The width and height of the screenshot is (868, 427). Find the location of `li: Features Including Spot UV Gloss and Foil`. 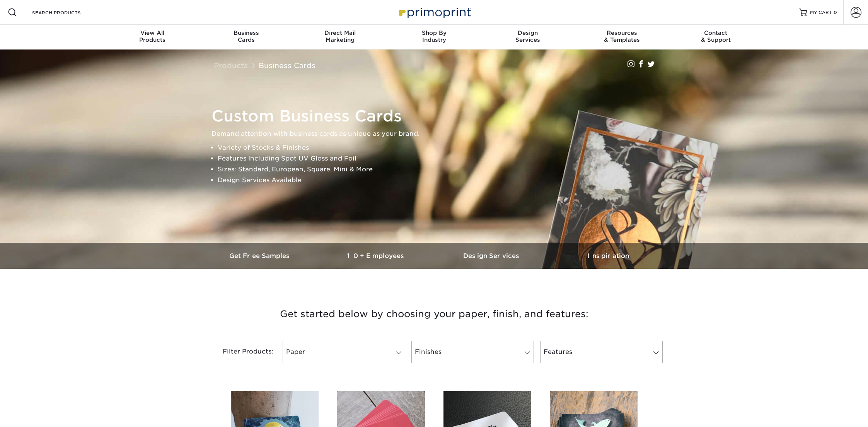

li: Features Including Spot UV Gloss and Foil is located at coordinates (441, 158).